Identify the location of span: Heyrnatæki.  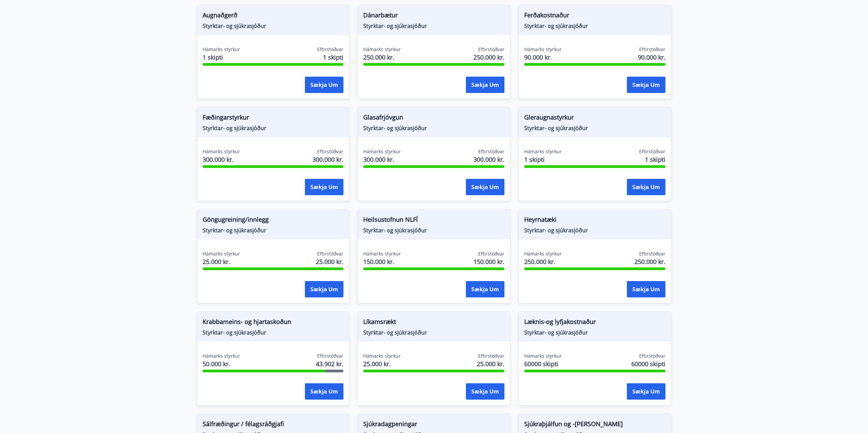
(595, 221).